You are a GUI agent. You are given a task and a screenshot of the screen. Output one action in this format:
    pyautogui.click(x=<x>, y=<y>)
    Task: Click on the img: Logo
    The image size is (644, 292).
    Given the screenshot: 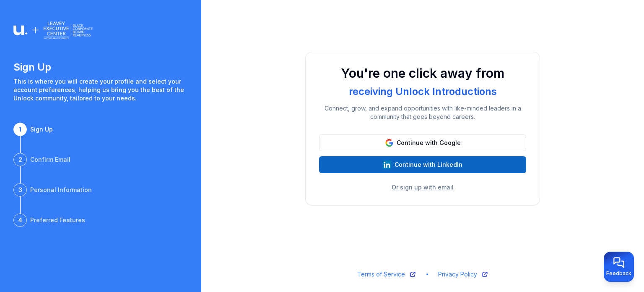 What is the action you would take?
    pyautogui.click(x=53, y=30)
    